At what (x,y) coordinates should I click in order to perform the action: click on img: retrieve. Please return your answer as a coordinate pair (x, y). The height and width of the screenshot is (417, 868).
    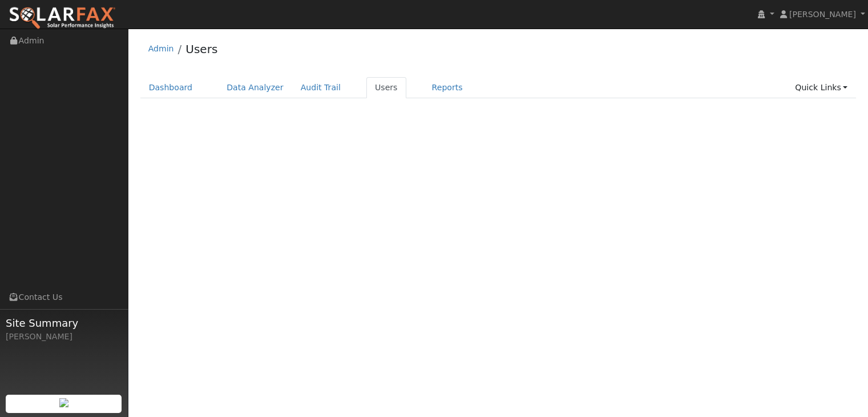
    Looking at the image, I should click on (64, 402).